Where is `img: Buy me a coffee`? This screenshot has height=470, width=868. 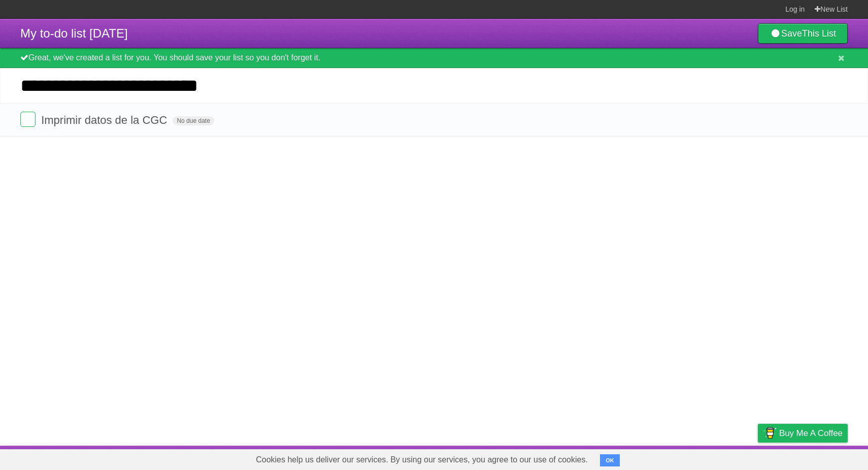
img: Buy me a coffee is located at coordinates (770, 432).